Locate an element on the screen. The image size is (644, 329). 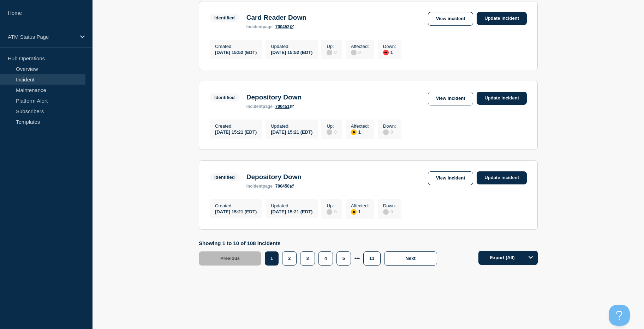
button: 1 is located at coordinates (272, 259).